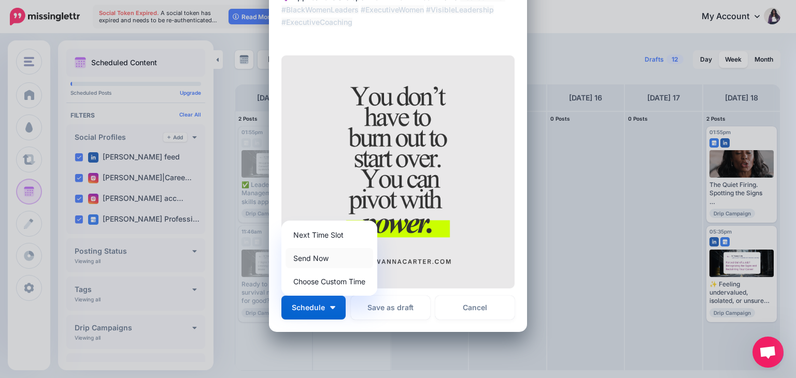 The image size is (796, 378). I want to click on a: Send Now, so click(329, 258).